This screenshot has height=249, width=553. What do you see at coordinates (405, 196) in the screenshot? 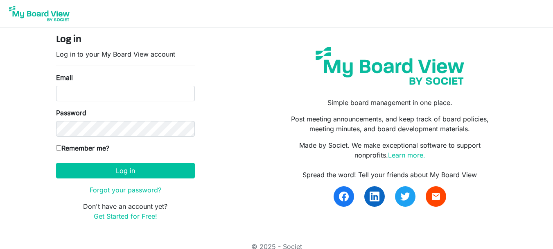
I see `img: twitter.svg` at bounding box center [405, 196].